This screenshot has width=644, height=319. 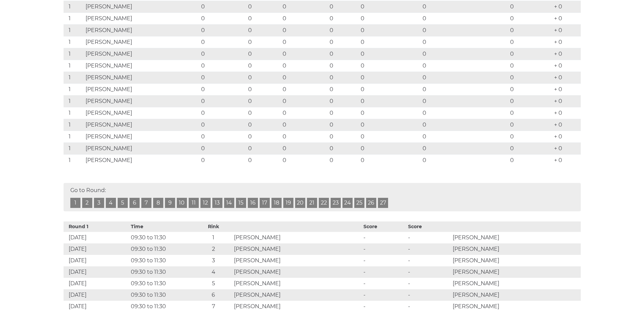 What do you see at coordinates (213, 272) in the screenshot?
I see `td: 4` at bounding box center [213, 272].